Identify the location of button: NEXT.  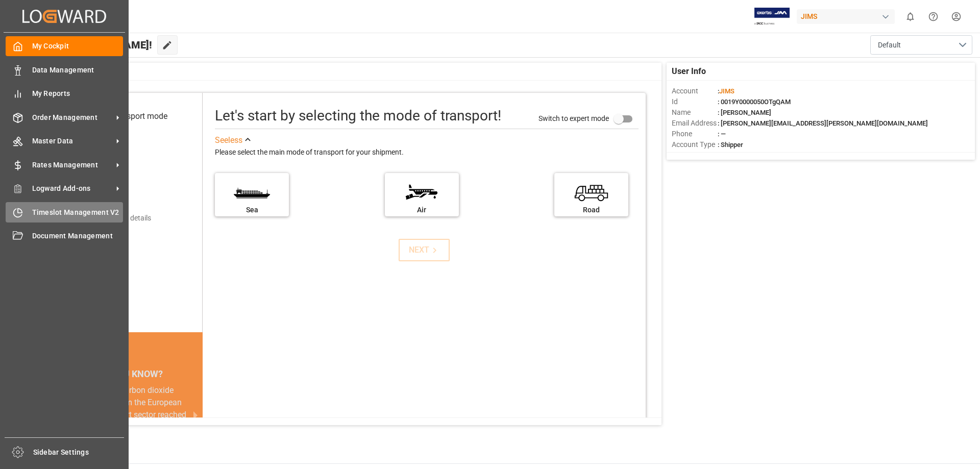
(424, 250).